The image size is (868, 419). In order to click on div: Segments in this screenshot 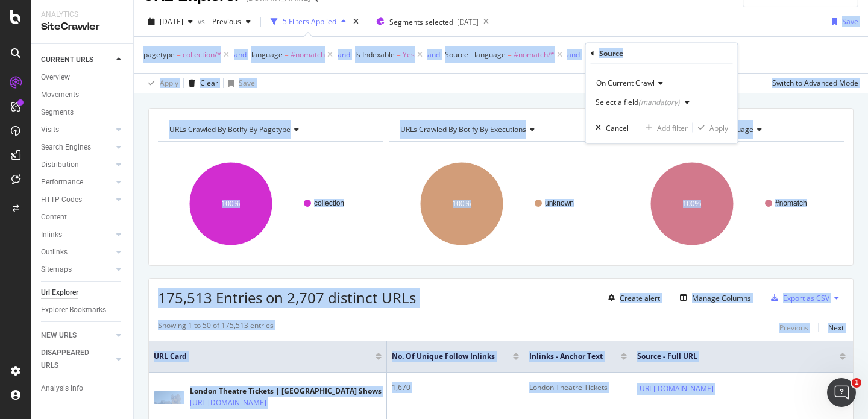, I will do `click(57, 112)`.